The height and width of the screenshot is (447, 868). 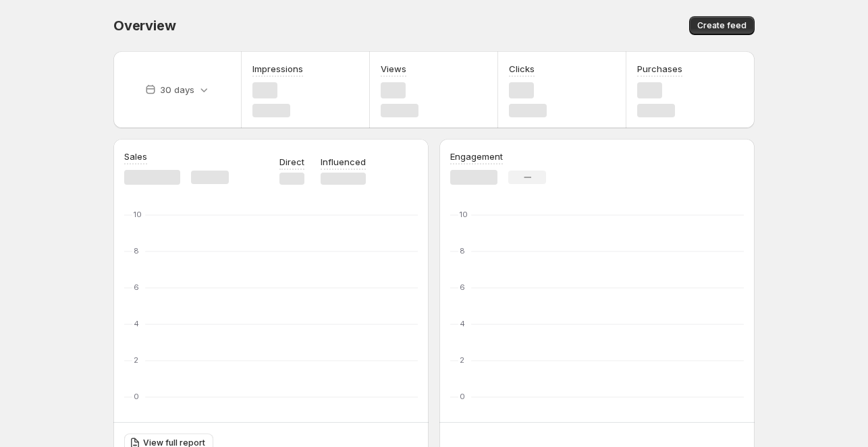 What do you see at coordinates (177, 90) in the screenshot?
I see `p: 30 days` at bounding box center [177, 90].